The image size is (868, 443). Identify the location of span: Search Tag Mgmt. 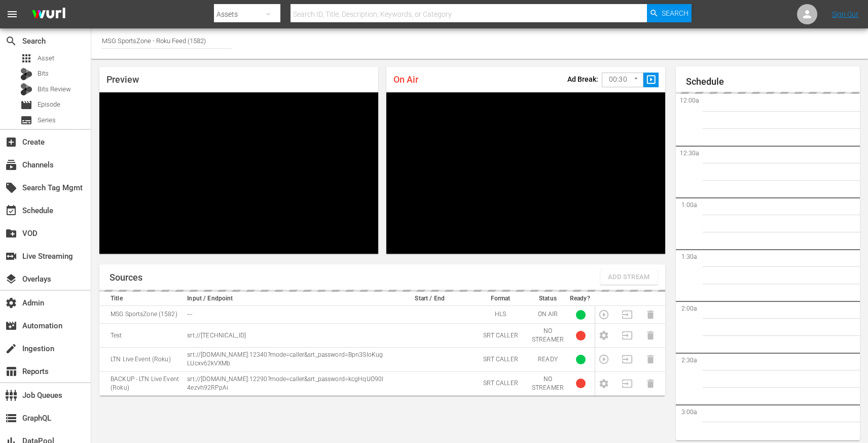
(11, 188).